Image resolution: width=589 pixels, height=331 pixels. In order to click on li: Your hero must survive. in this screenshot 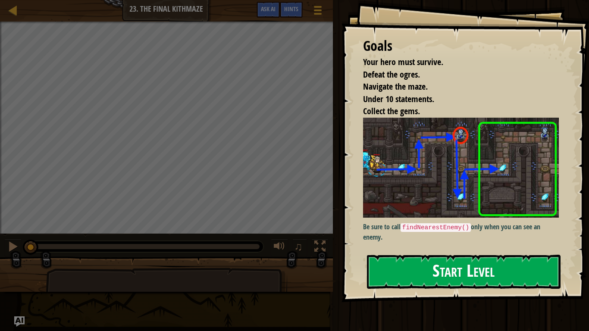, I will do `click(454, 62)`.